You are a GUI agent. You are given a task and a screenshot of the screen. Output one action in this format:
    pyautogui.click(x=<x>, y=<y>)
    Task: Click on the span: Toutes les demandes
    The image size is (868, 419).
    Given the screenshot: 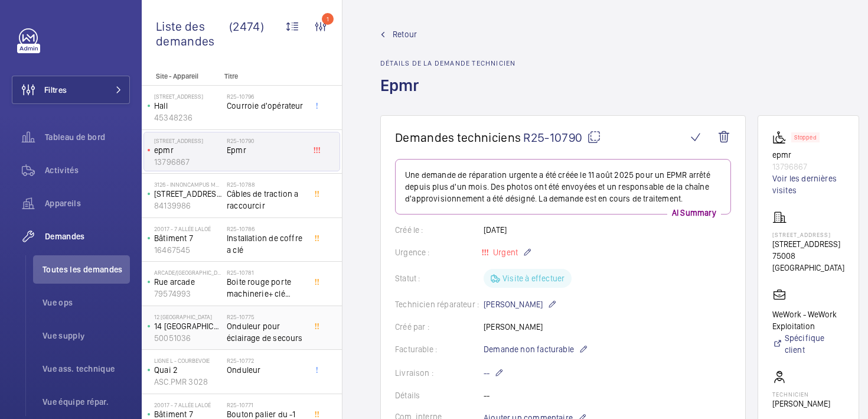 What is the action you would take?
    pyautogui.click(x=86, y=269)
    